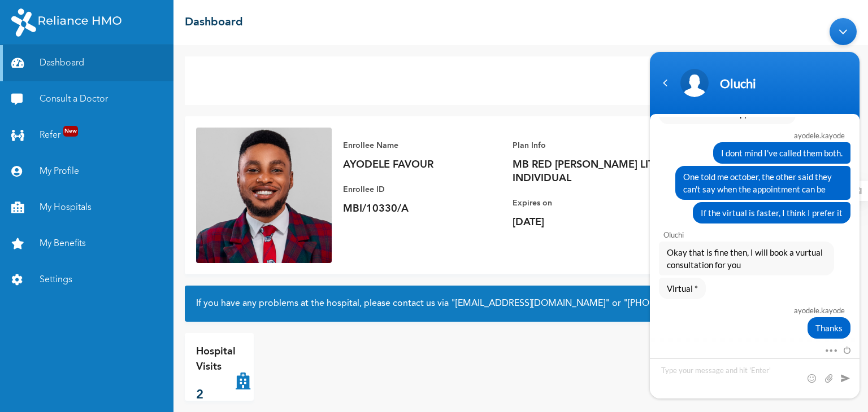 The width and height of the screenshot is (868, 412). Describe the element at coordinates (422, 190) in the screenshot. I see `p: Enrollee ID` at that location.